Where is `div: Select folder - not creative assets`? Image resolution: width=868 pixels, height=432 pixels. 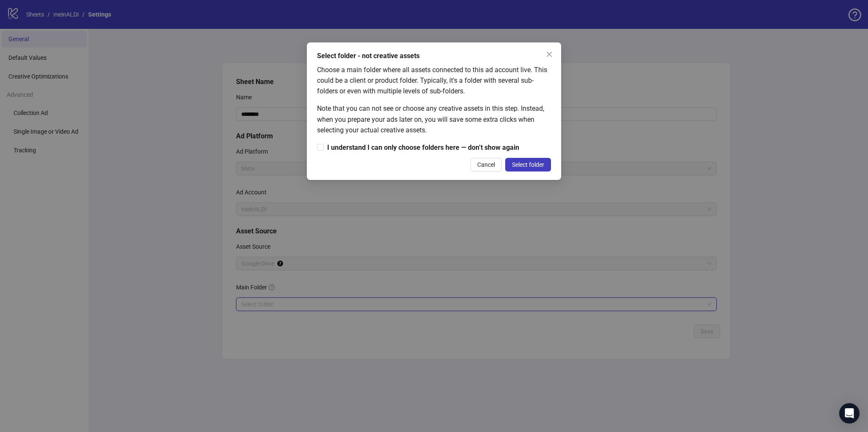
div: Select folder - not creative assets is located at coordinates (434, 56).